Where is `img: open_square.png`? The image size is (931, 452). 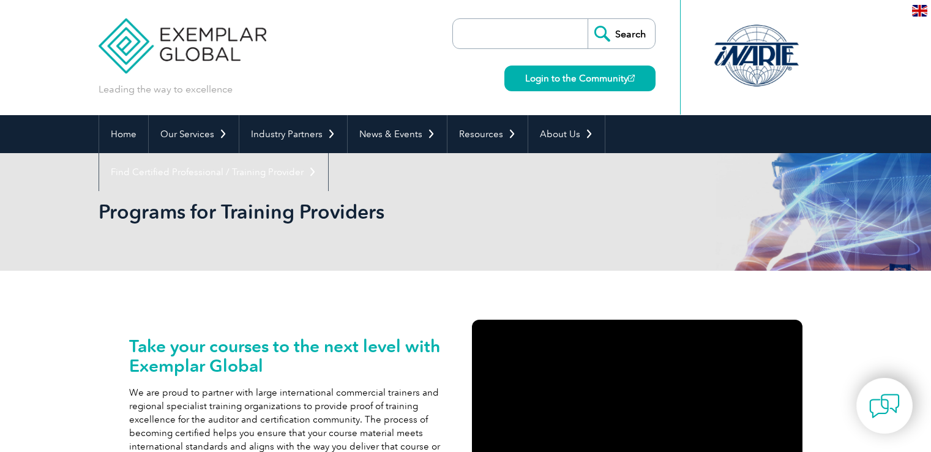
img: open_square.png is located at coordinates (631, 78).